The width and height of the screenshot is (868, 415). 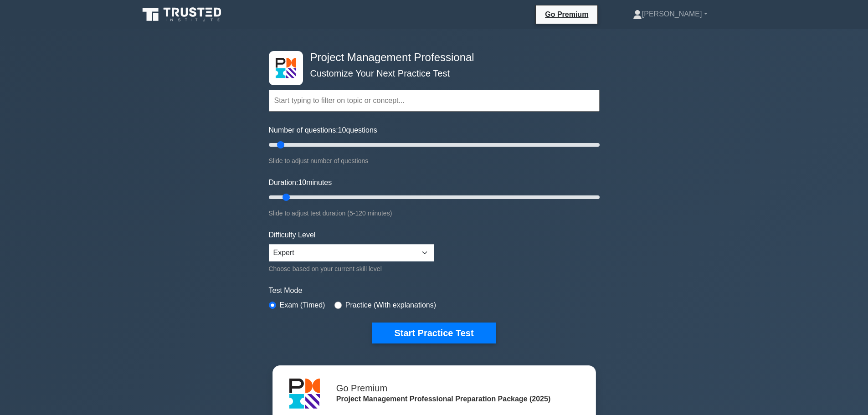 I want to click on div: Slide to adjust test duration (5-120 minutes), so click(x=434, y=213).